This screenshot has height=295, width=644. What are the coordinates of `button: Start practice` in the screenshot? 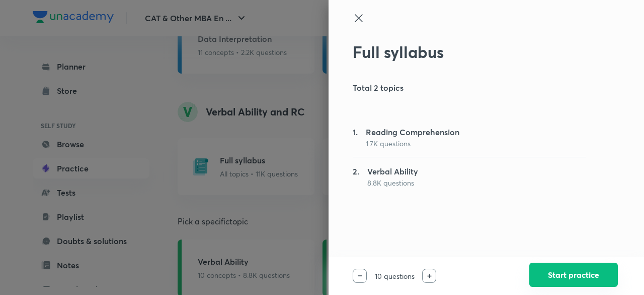 It's located at (573, 274).